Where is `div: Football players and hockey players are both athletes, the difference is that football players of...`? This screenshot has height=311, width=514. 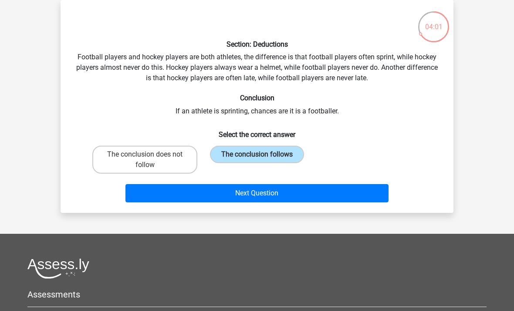 div: Football players and hockey players are both athletes, the difference is that football players of... is located at coordinates (257, 106).